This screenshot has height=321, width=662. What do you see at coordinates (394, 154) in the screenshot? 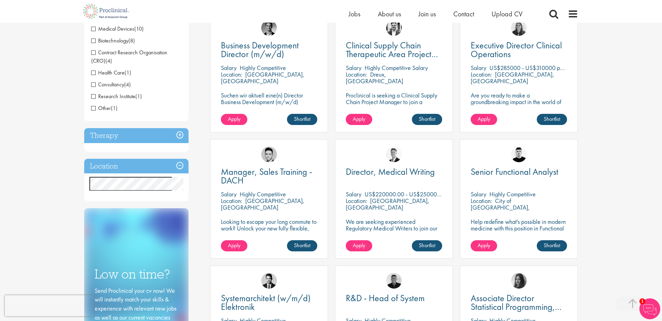
I see `a: George Watson` at bounding box center [394, 154].